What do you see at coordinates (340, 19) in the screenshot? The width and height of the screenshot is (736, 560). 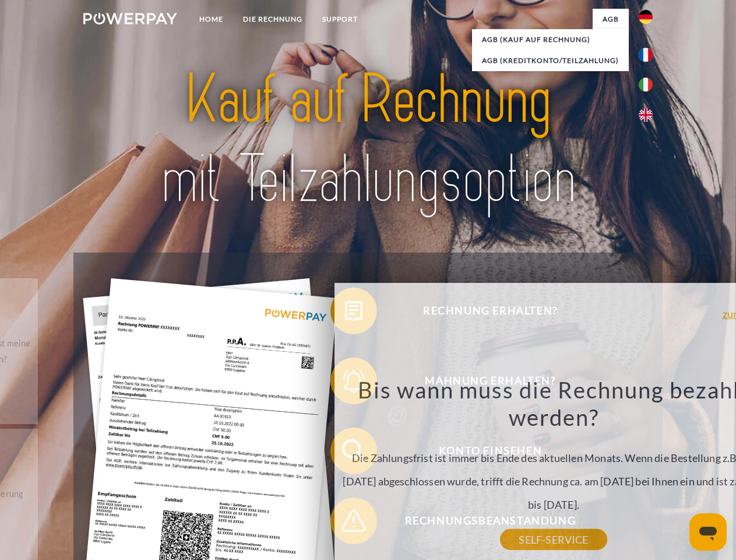 I see `a: SUPPORT` at bounding box center [340, 19].